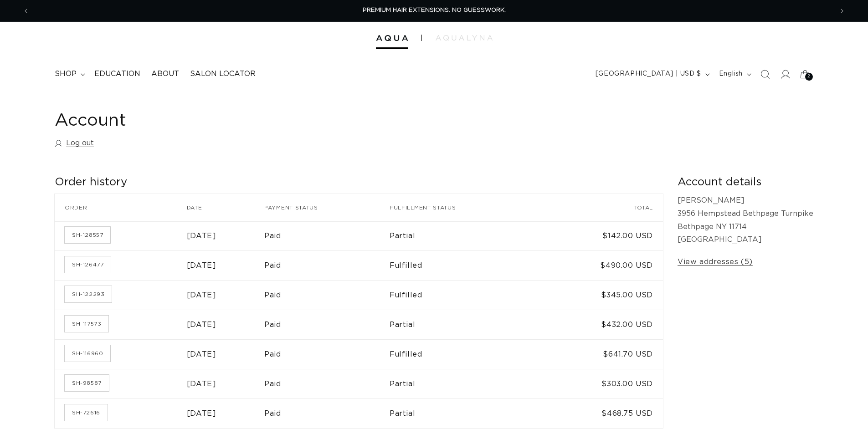 The image size is (868, 434). What do you see at coordinates (602, 324) in the screenshot?
I see `td: $432.00 USD` at bounding box center [602, 324].